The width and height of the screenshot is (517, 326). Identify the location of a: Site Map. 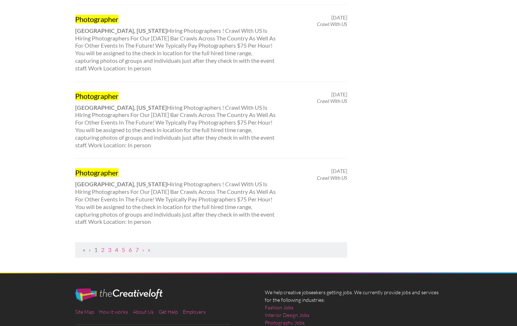
(84, 312).